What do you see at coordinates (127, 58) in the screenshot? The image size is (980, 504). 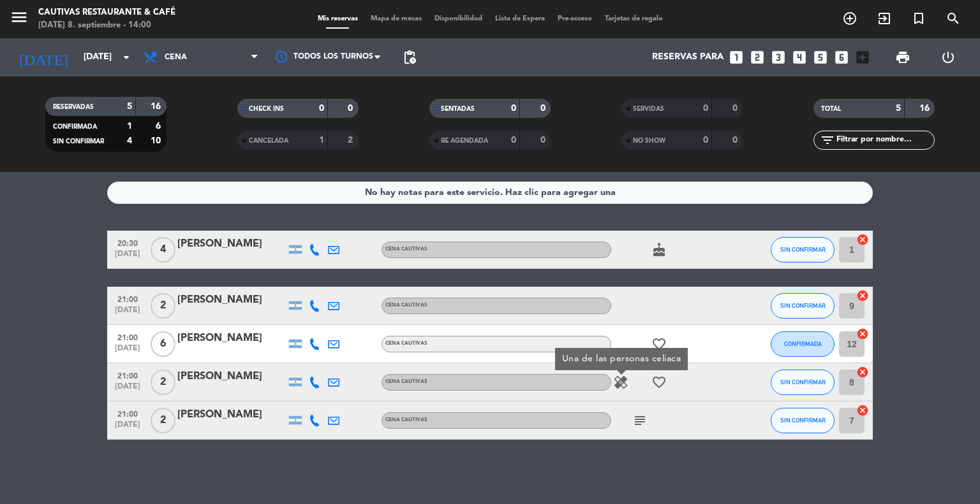 I see `i: arrow_drop_down` at bounding box center [127, 58].